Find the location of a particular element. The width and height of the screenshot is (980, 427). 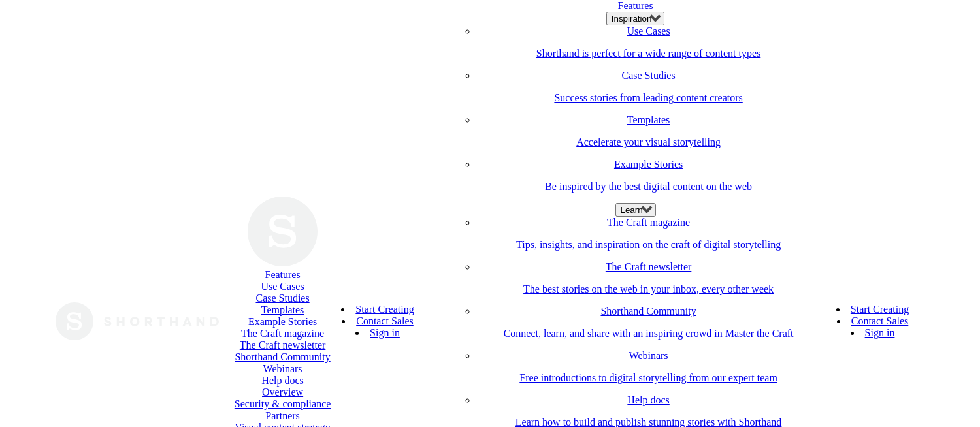

a: The Craft magazineTips, insights, and inspiration on the craft of digital storytelling is located at coordinates (648, 234).